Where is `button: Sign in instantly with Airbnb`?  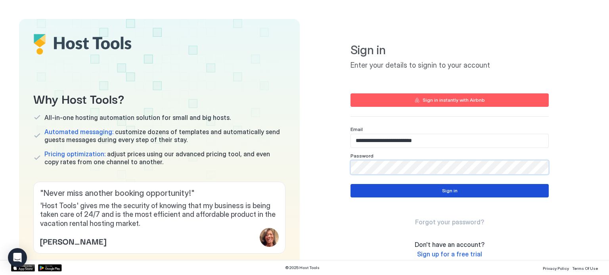
button: Sign in instantly with Airbnb is located at coordinates (449, 100).